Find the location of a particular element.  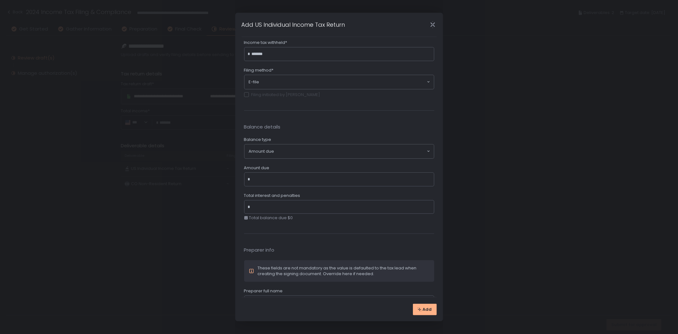

span: Balance details is located at coordinates (339, 127).